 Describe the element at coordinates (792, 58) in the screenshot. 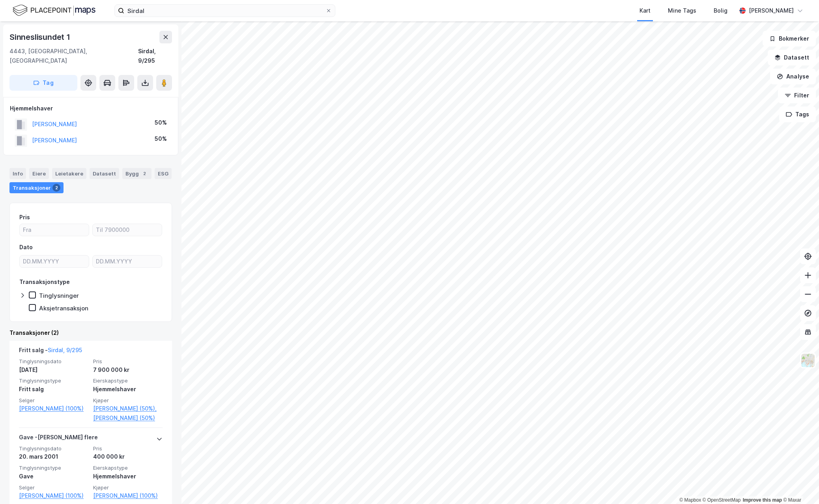

I see `button: Datasett` at that location.